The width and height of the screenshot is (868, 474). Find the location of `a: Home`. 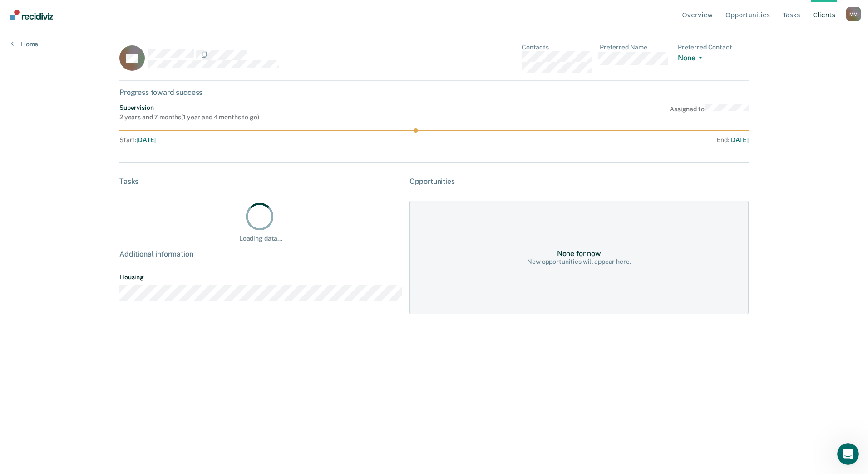

a: Home is located at coordinates (25, 44).